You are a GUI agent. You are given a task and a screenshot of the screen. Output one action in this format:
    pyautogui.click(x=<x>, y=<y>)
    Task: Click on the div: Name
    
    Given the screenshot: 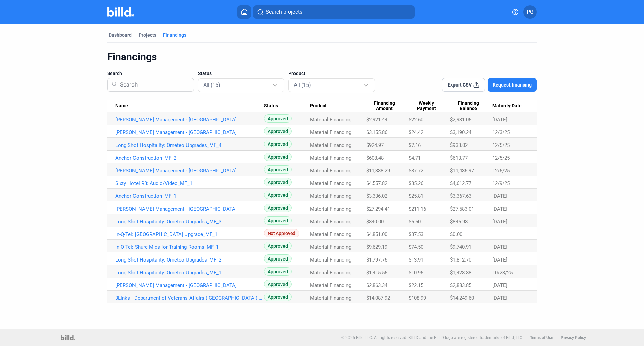 What is the action you would take?
    pyautogui.click(x=189, y=106)
    